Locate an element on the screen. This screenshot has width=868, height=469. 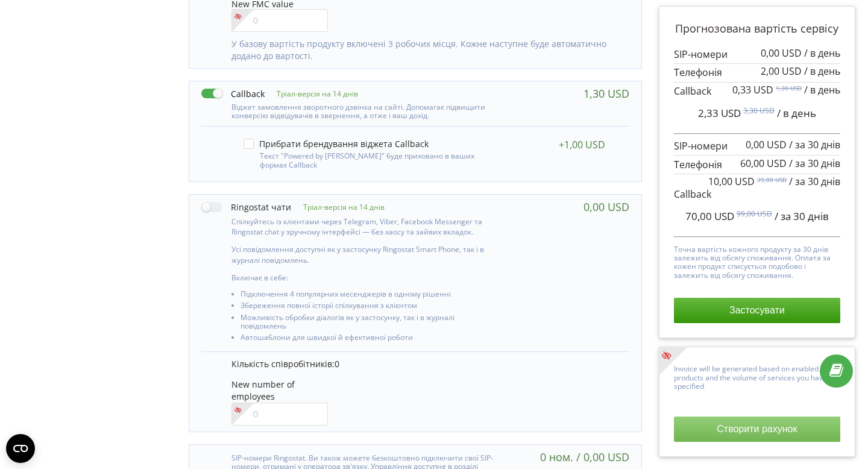
p: Точна вартість кожного продукту за 30 днів залежить від обсягу споживання. Оплата за кожен продук... is located at coordinates (757, 261).